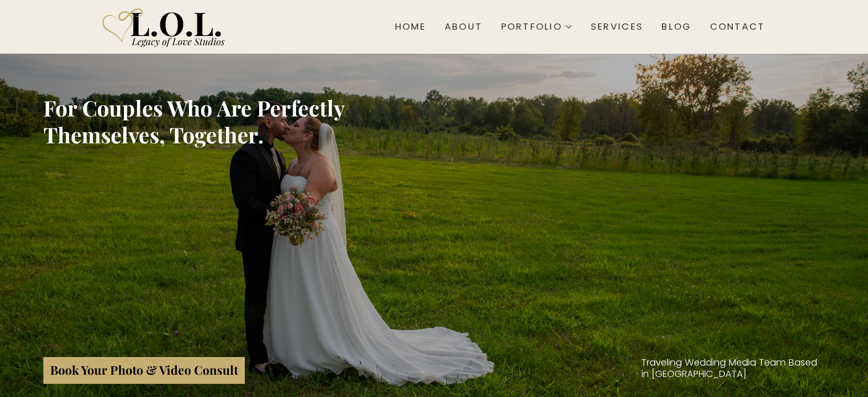  I want to click on div: Contact, so click(737, 27).